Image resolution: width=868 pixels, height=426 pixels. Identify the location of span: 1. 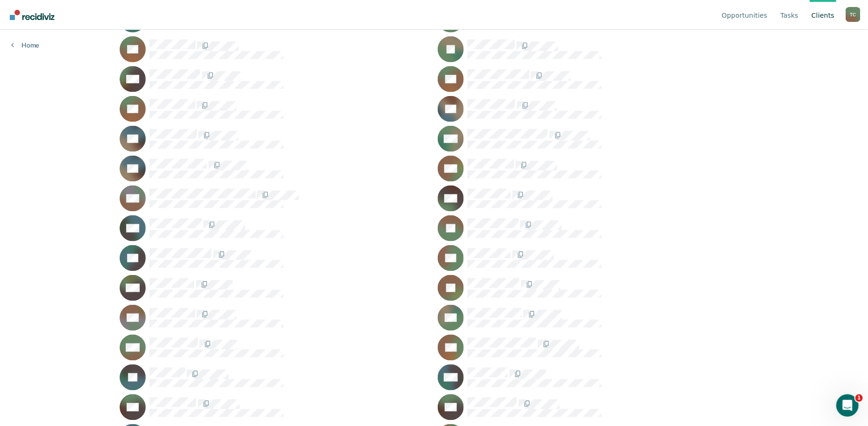
(859, 398).